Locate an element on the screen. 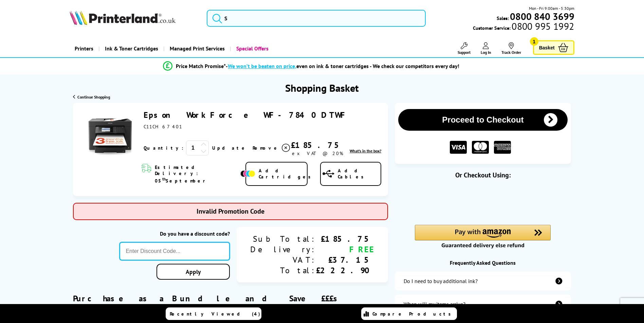 The height and width of the screenshot is (323, 644). span: Recently Viewed (4) is located at coordinates (215, 314).